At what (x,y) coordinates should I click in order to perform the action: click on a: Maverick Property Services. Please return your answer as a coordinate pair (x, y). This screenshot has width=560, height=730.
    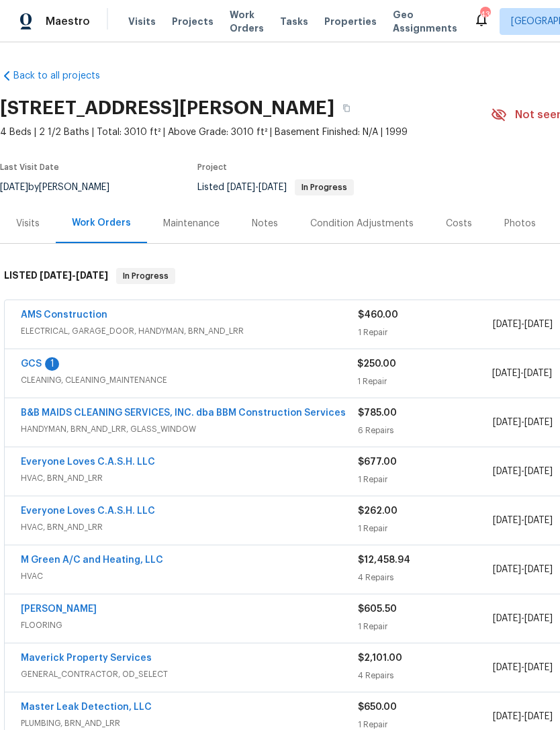
    Looking at the image, I should click on (86, 658).